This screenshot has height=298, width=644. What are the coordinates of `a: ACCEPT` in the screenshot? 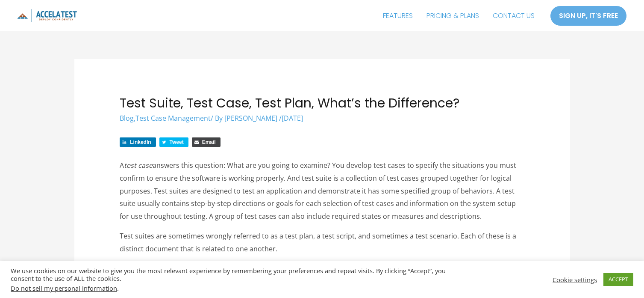 It's located at (619, 279).